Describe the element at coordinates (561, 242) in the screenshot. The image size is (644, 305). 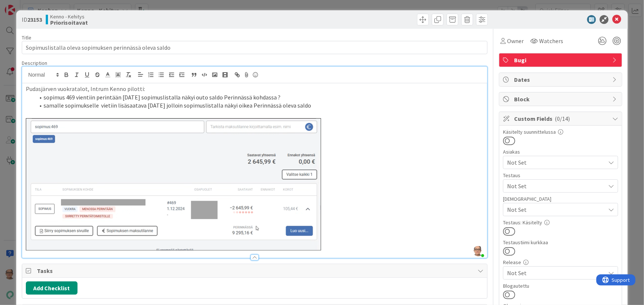
I see `div: Testaustiimi kurkkaa` at that location.